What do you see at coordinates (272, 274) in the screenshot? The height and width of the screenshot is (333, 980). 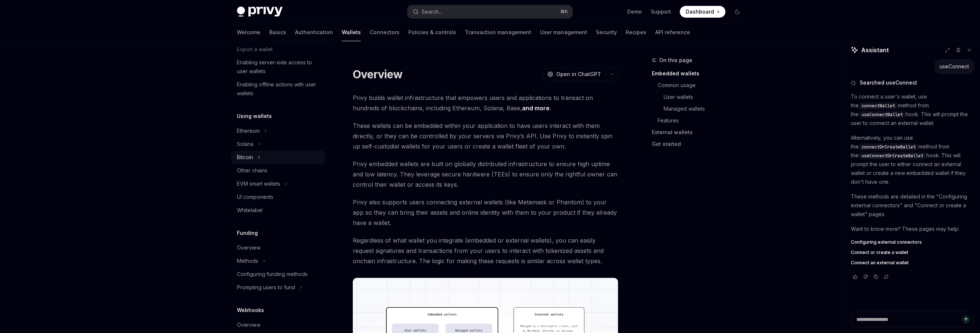 I see `div: Configuring funding methods` at bounding box center [272, 274].